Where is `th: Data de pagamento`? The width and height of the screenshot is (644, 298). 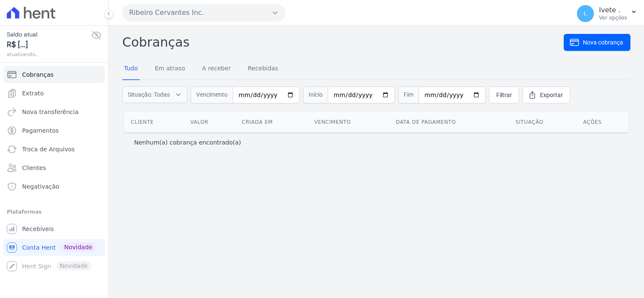 th: Data de pagamento is located at coordinates (449, 122).